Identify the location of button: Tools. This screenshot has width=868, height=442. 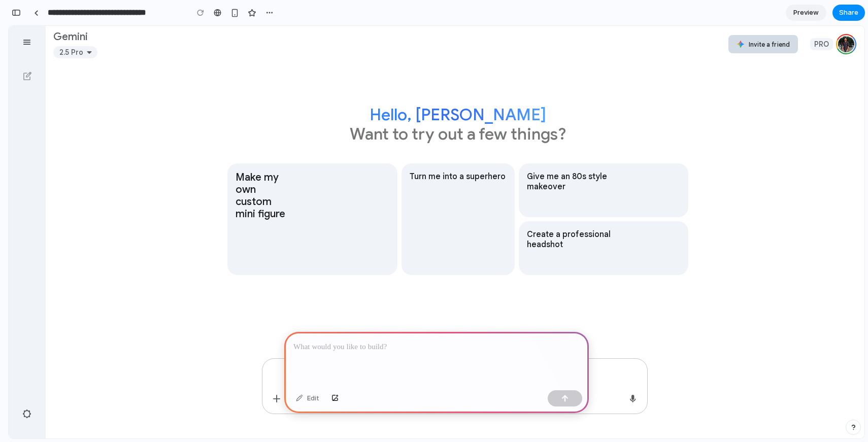
(305, 373).